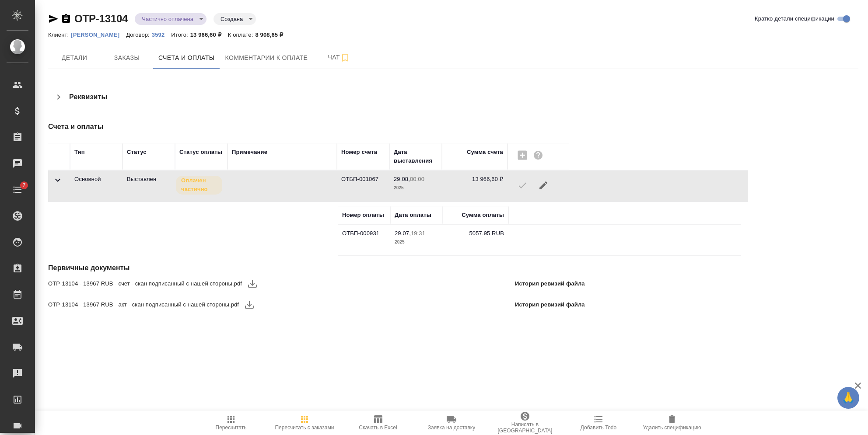 The image size is (868, 435). What do you see at coordinates (451, 423) in the screenshot?
I see `button: Заявка на доставку` at bounding box center [451, 423].